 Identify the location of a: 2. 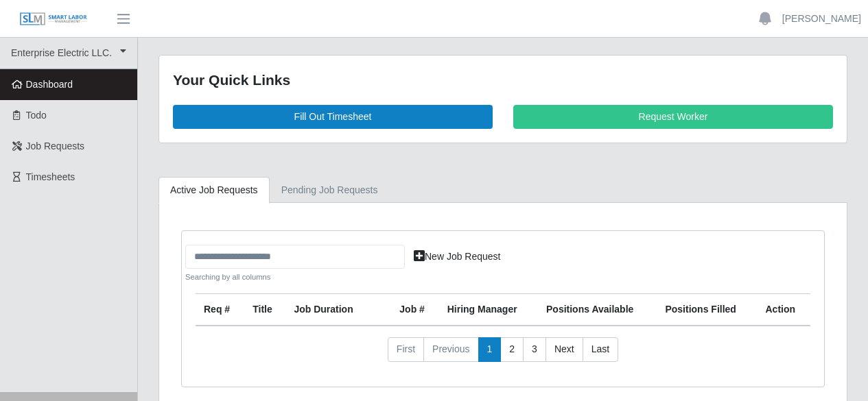
(512, 350).